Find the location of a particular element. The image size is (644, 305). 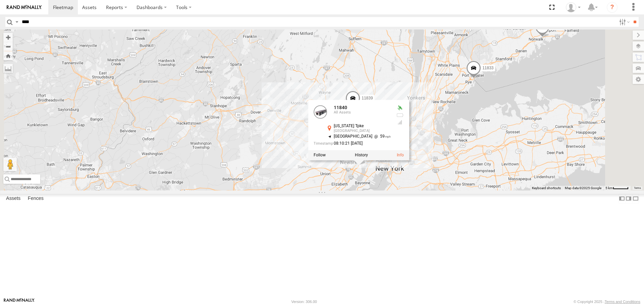

div: ryan phillips is located at coordinates (573, 7).